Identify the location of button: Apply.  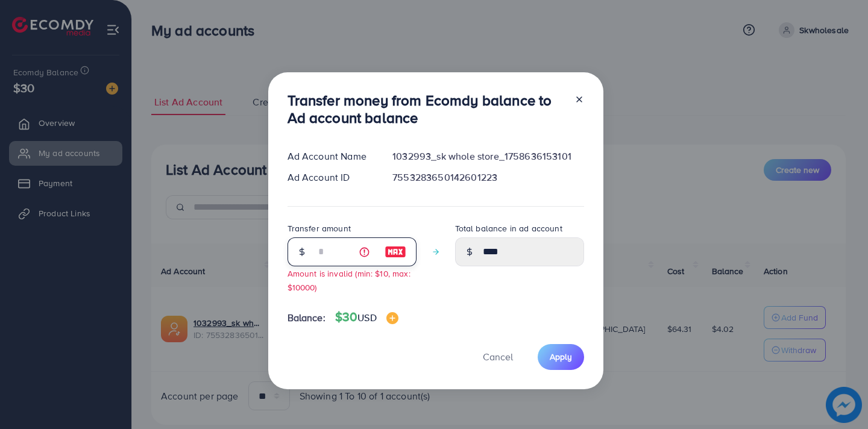
(560, 357).